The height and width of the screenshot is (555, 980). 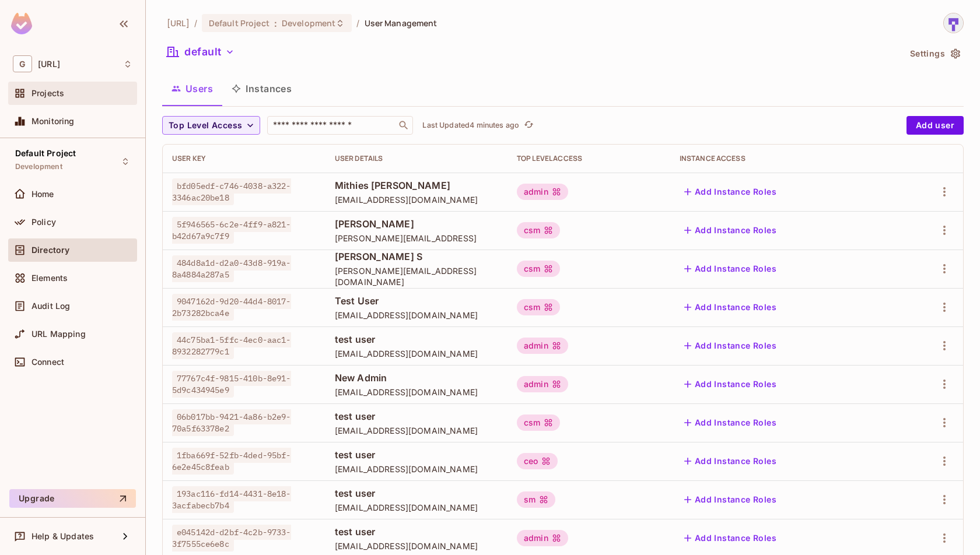 What do you see at coordinates (48, 94) in the screenshot?
I see `span: Projects` at bounding box center [48, 94].